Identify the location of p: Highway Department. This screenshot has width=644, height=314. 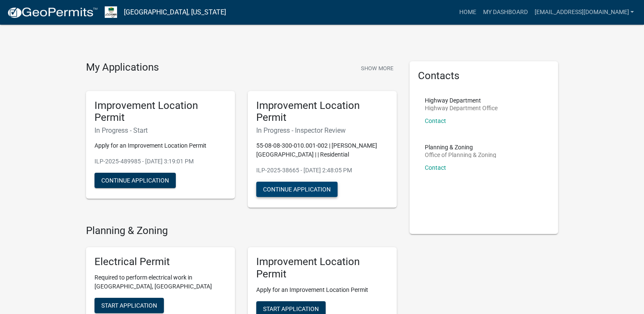
(461, 100).